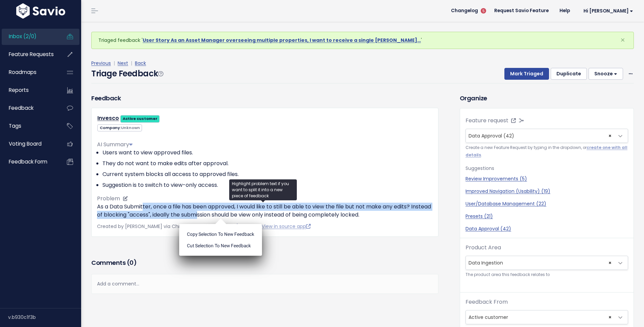  Describe the element at coordinates (487, 303) in the screenshot. I see `label: Feedback From` at that location.